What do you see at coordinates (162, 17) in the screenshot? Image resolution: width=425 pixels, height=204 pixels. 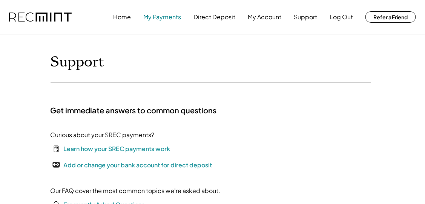 I see `button: My Payments` at bounding box center [162, 17].